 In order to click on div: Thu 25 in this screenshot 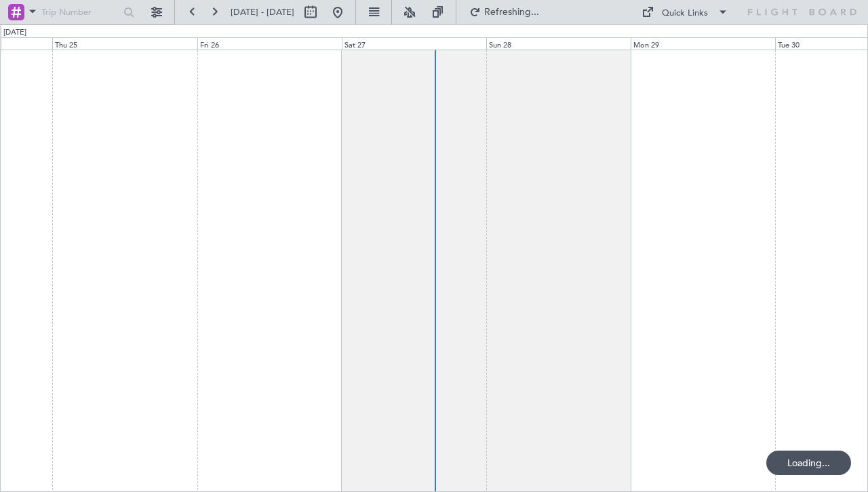, I will do `click(124, 43)`.